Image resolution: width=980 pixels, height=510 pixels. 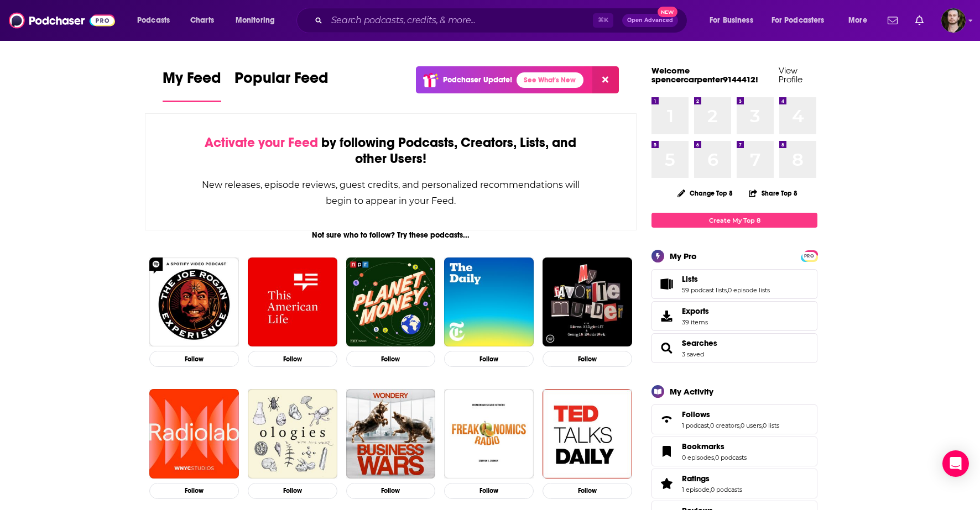 What do you see at coordinates (705, 75) in the screenshot?
I see `a: Welcome spencercarpenter9144412!` at bounding box center [705, 75].